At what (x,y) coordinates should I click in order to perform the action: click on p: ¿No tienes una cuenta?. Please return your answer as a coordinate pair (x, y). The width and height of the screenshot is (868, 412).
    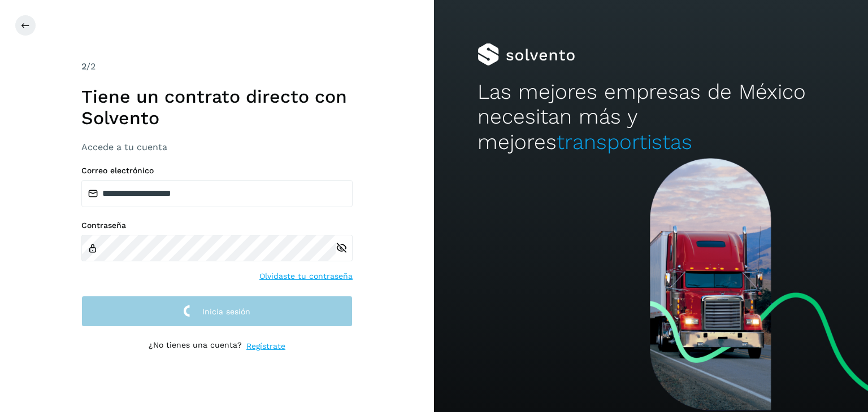
    Looking at the image, I should click on (195, 346).